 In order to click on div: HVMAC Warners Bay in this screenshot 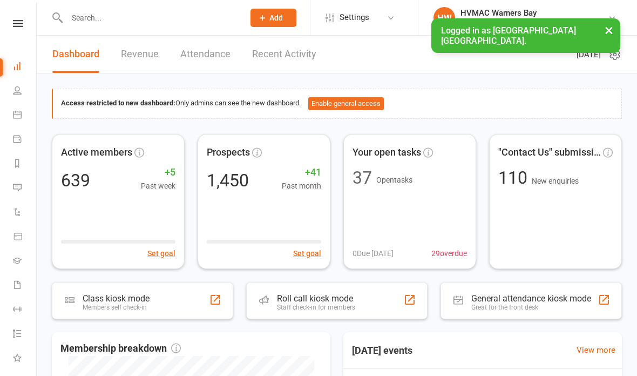, I will do `click(534, 13)`.